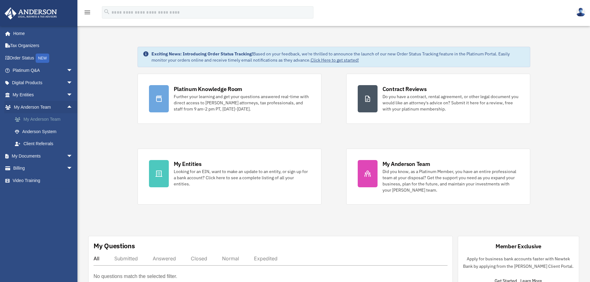  Describe the element at coordinates (266, 259) in the screenshot. I see `div: Expedited` at that location.